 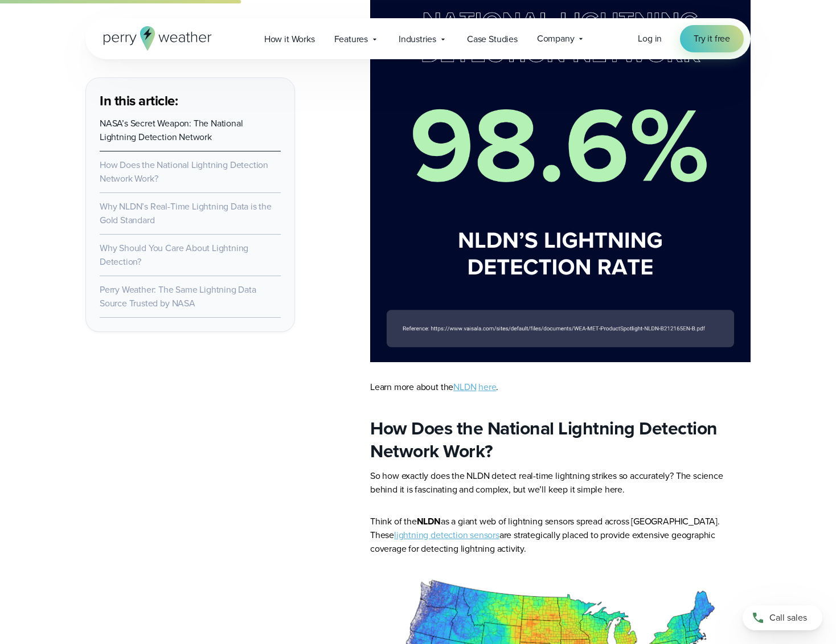 I want to click on span: Case Studies, so click(x=492, y=39).